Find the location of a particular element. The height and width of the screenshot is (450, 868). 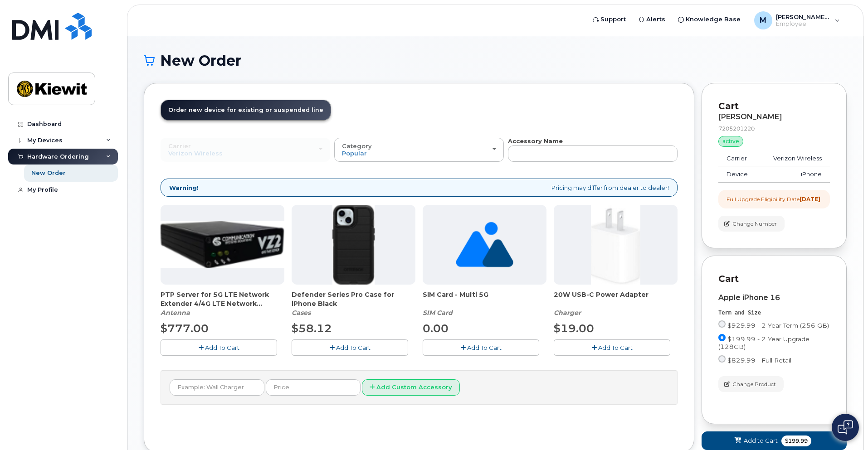

button: Change Product is located at coordinates (751, 384).